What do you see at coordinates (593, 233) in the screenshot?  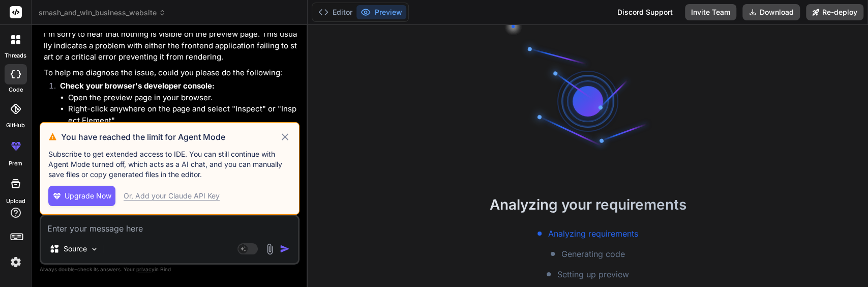 I see `span: Analyzing requirements` at bounding box center [593, 233].